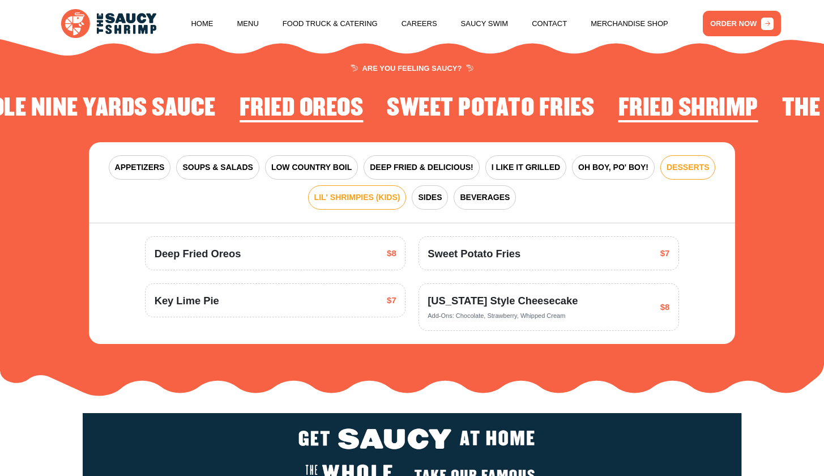 The image size is (824, 476). I want to click on li: 4 of 4, so click(490, 110).